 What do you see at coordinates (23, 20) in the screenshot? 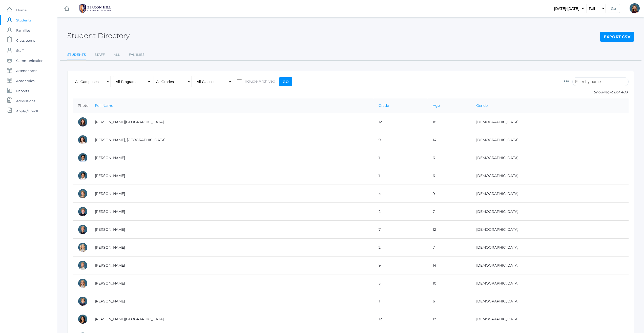
I see `span: Students` at bounding box center [23, 20].